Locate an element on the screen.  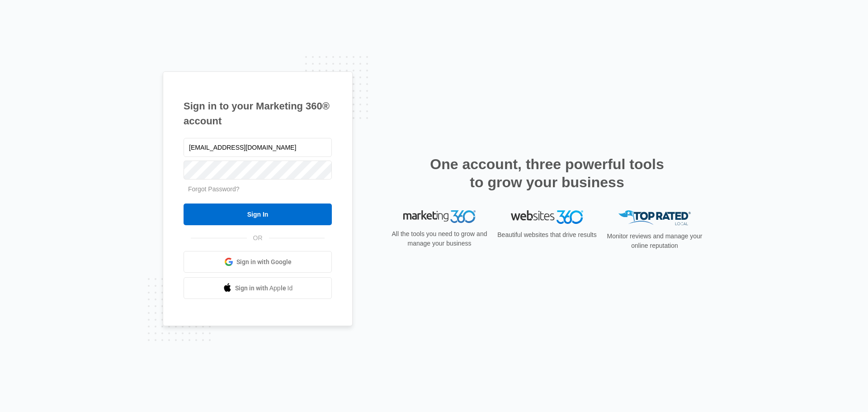
img: Top Rated Local is located at coordinates (654, 218).